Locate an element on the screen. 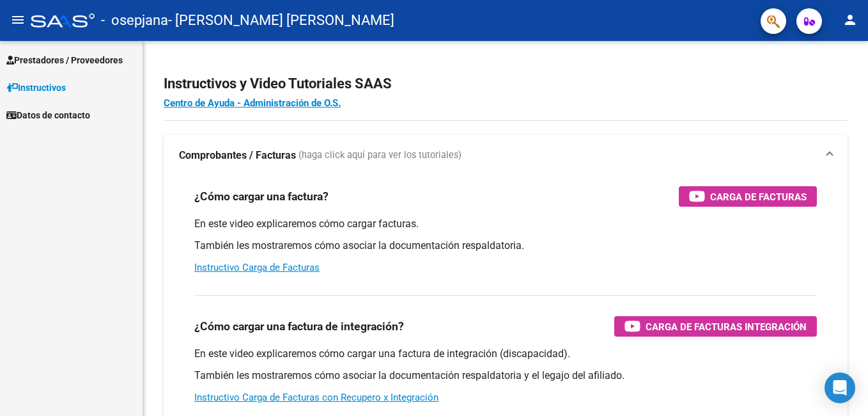 This screenshot has height=416, width=868. a: Instructivo Carga de Facturas is located at coordinates (257, 267).